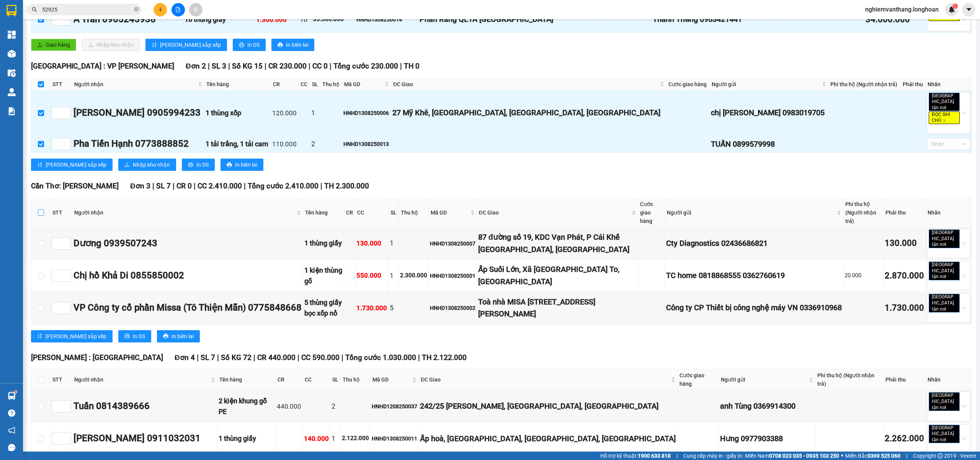  I want to click on div: HNHD1308250013, so click(367, 144).